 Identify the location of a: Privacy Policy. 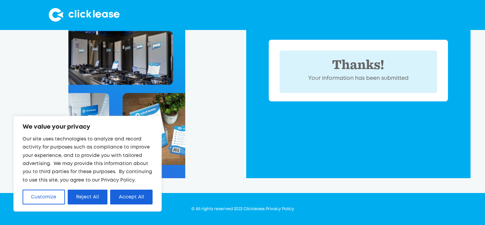
(280, 209).